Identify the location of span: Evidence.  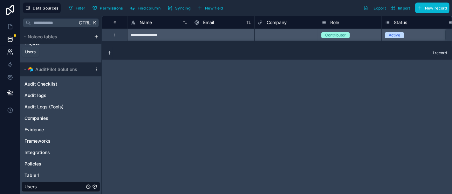
(34, 130).